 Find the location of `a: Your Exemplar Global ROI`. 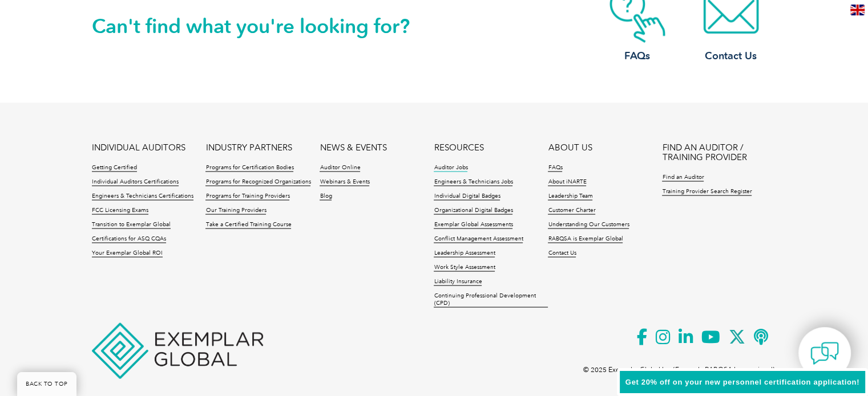

a: Your Exemplar Global ROI is located at coordinates (127, 254).